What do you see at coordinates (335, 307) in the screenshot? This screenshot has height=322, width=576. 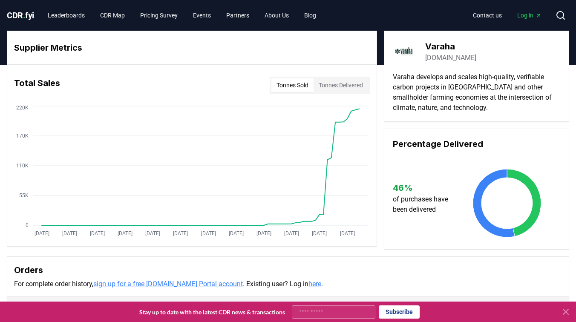 I see `button: Order Date` at bounding box center [335, 307].